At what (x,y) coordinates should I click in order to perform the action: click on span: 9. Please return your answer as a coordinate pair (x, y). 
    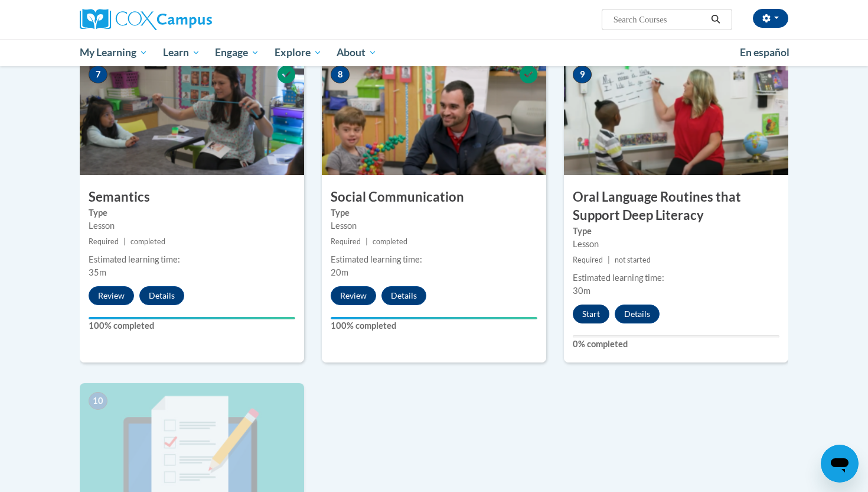
    Looking at the image, I should click on (582, 74).